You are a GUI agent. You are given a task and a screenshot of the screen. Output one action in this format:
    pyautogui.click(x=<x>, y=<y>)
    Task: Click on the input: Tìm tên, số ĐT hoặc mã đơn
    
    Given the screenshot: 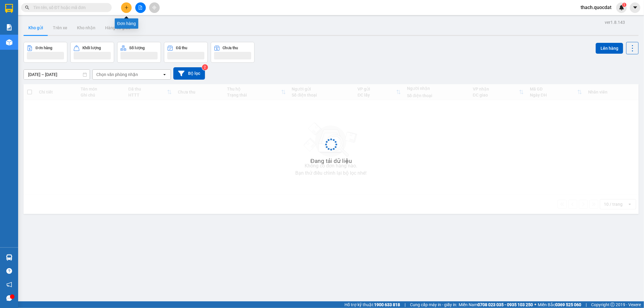 What is the action you would take?
    pyautogui.click(x=69, y=7)
    